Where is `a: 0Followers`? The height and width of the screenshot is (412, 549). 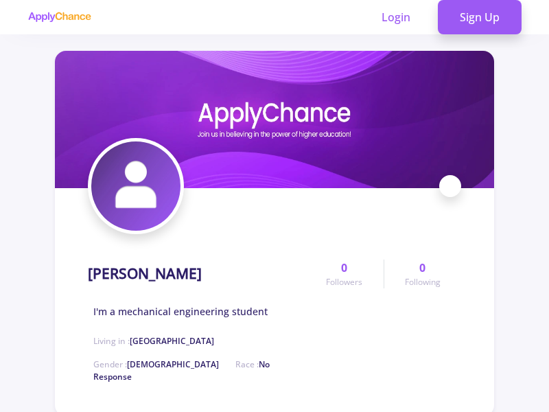 a: 0Followers is located at coordinates (344, 274).